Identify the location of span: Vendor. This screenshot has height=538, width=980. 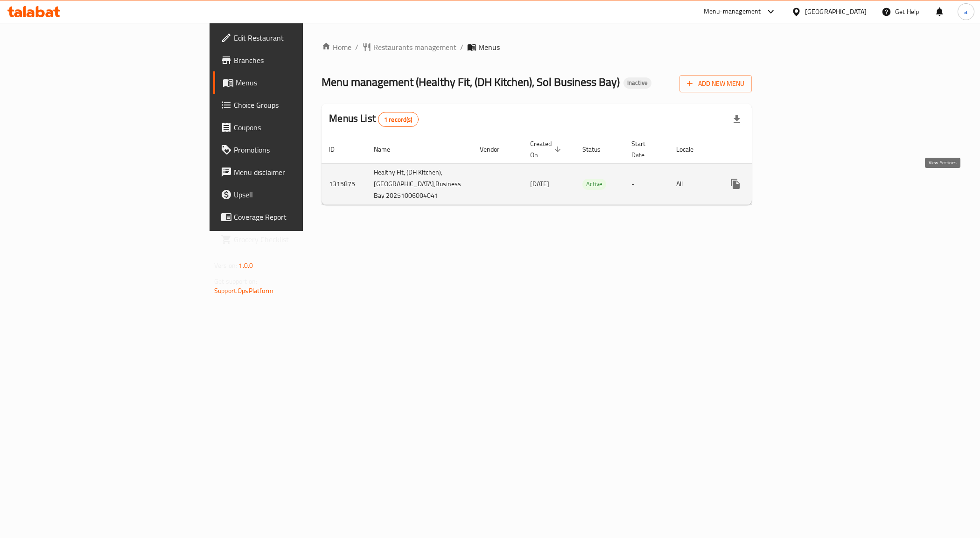
(495, 149).